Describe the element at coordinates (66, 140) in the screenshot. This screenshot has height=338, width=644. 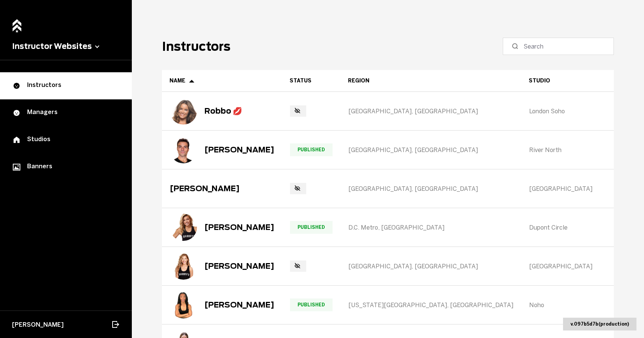
I see `div: Studios` at that location.